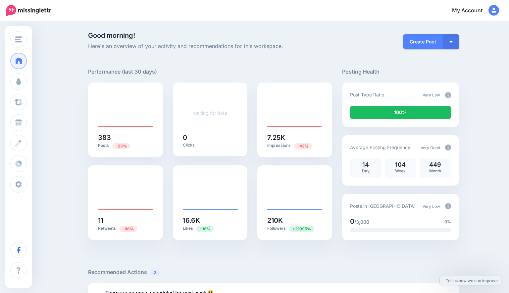 The image size is (509, 293). I want to click on p: Average Posting Frequency, so click(380, 147).